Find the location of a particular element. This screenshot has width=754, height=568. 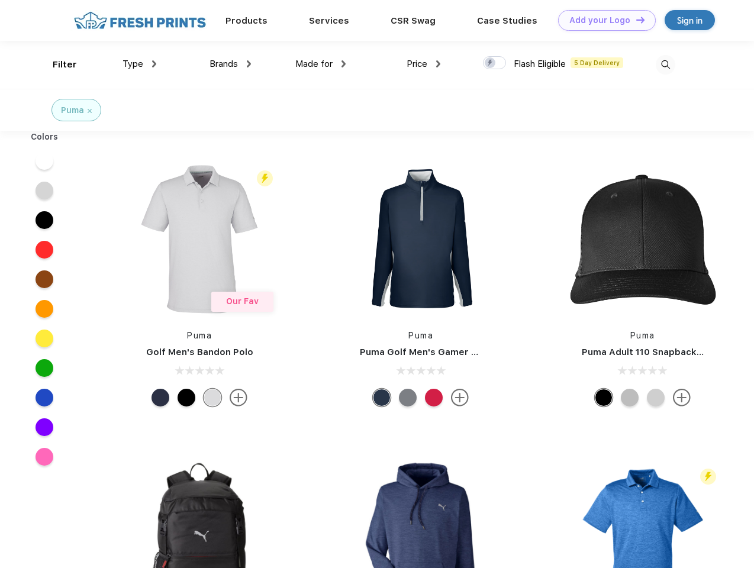

span: Made for is located at coordinates (313, 64).